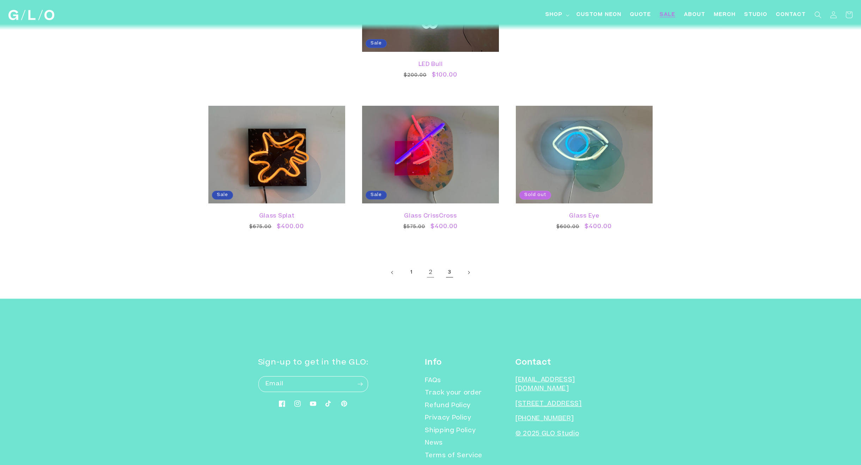 This screenshot has width=861, height=465. Describe the element at coordinates (433, 363) in the screenshot. I see `strong: Info` at that location.